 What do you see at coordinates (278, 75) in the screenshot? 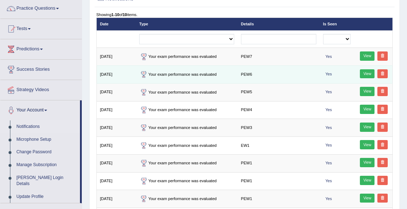
I see `td: PEW6` at bounding box center [278, 75].